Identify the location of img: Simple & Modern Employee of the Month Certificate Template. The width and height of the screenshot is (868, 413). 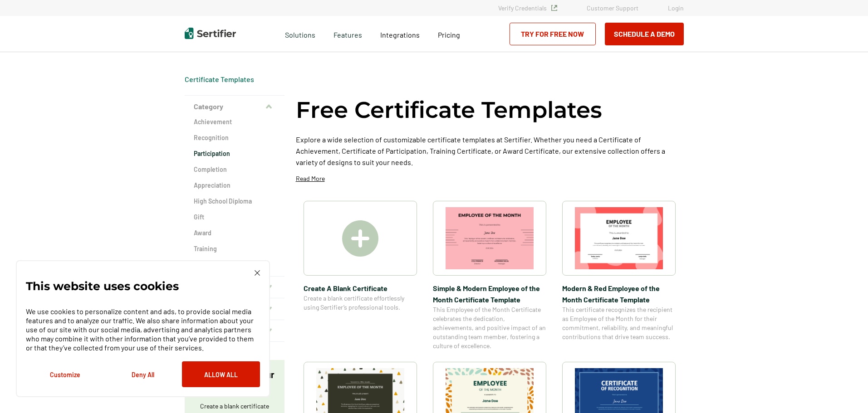
(489, 238).